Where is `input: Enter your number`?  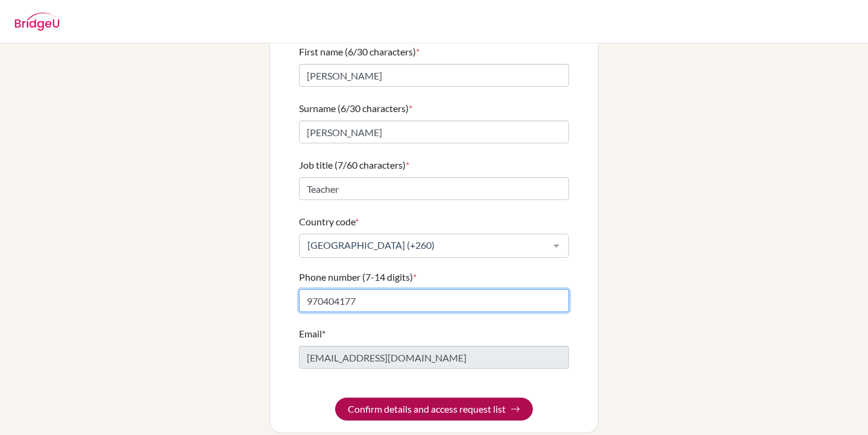
input: Enter your number is located at coordinates (434, 301).